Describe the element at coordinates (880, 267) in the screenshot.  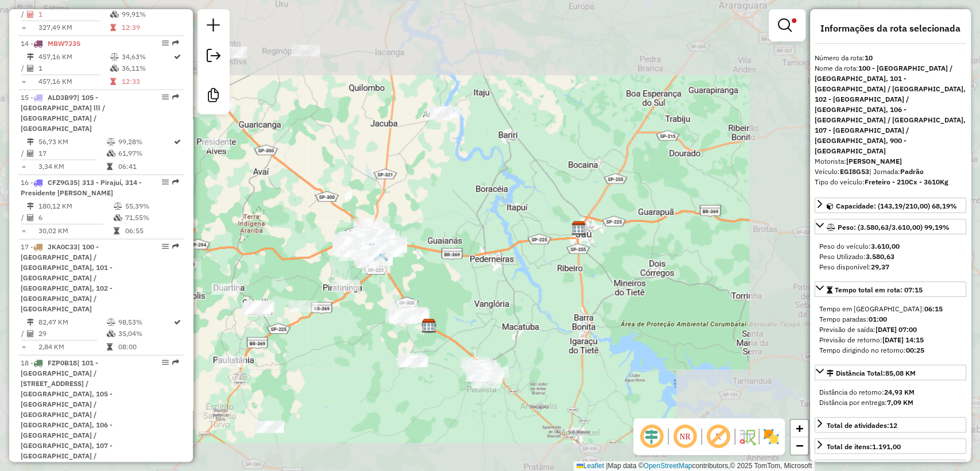
I see `strong: 29,37` at that location.